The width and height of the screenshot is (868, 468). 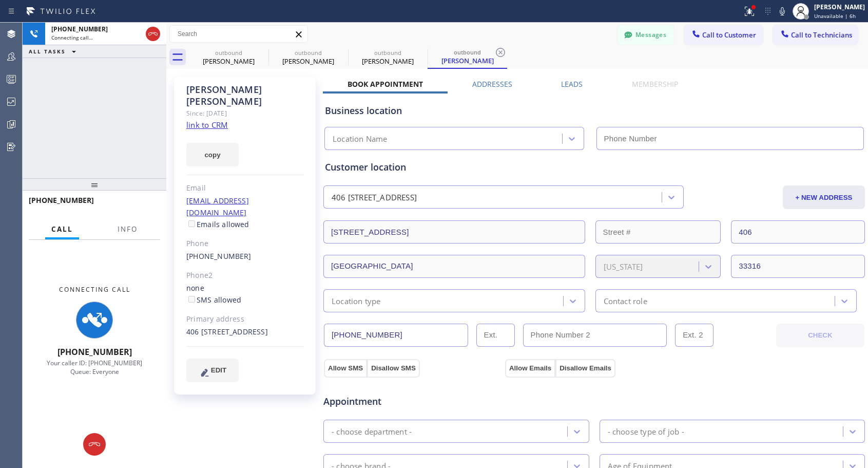 What do you see at coordinates (229, 57) in the screenshot?
I see `div: Anson Moran` at bounding box center [229, 57].